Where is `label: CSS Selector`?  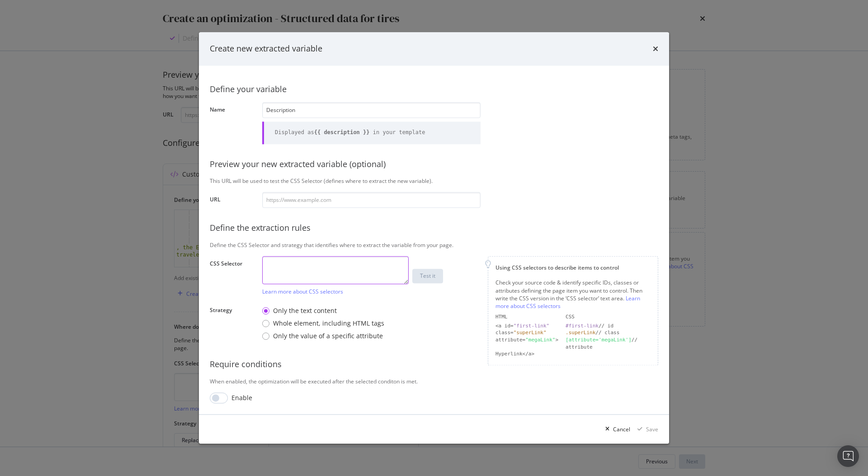
label: CSS Selector is located at coordinates (232, 277).